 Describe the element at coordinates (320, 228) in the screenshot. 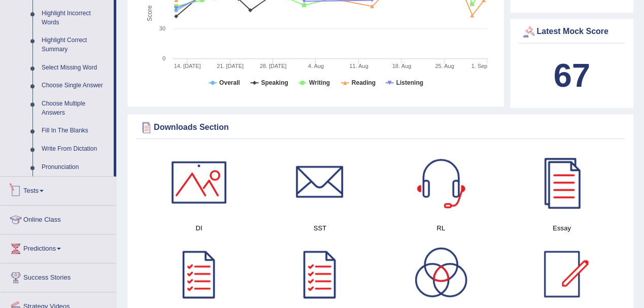

I see `h4: SST` at that location.